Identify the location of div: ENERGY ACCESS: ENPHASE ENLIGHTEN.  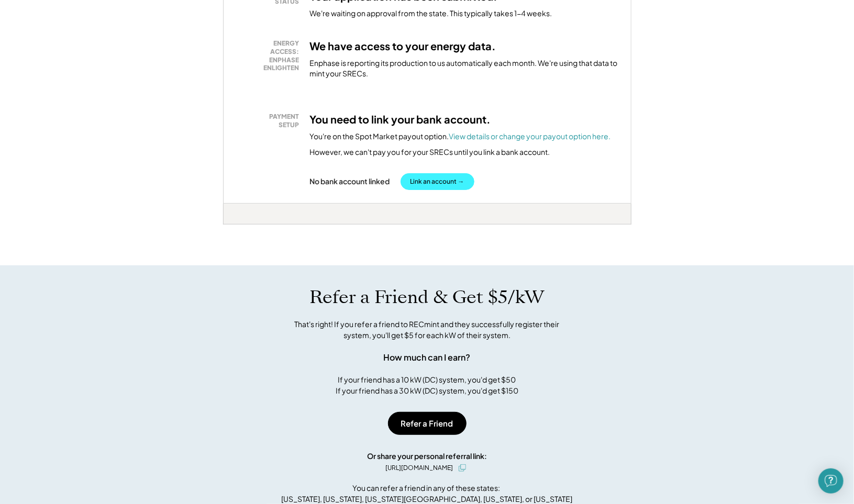
(271, 56).